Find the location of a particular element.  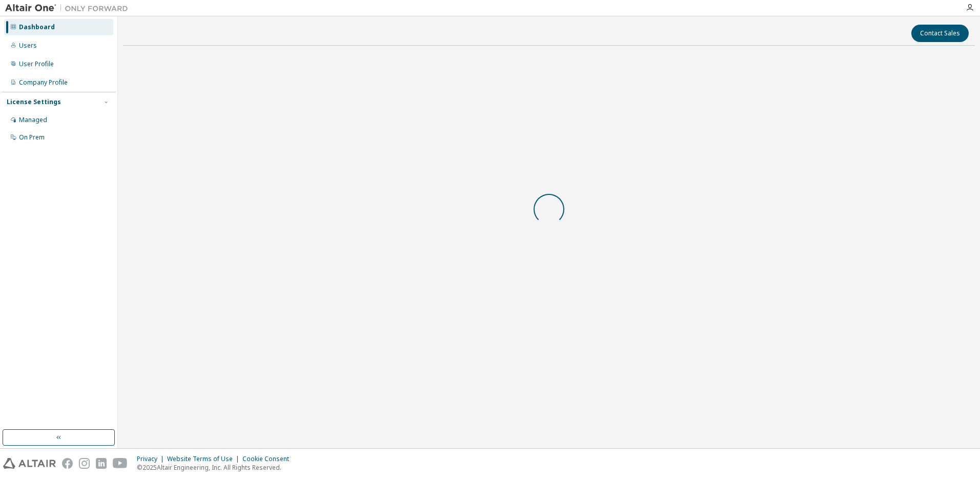

div: Privacy is located at coordinates (152, 459).